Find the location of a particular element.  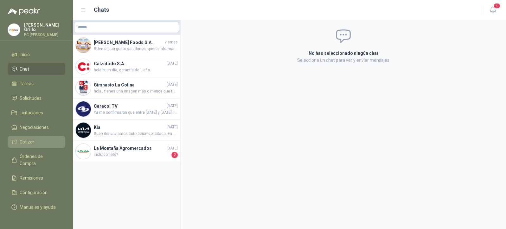

a: Negociaciones is located at coordinates (36, 127).